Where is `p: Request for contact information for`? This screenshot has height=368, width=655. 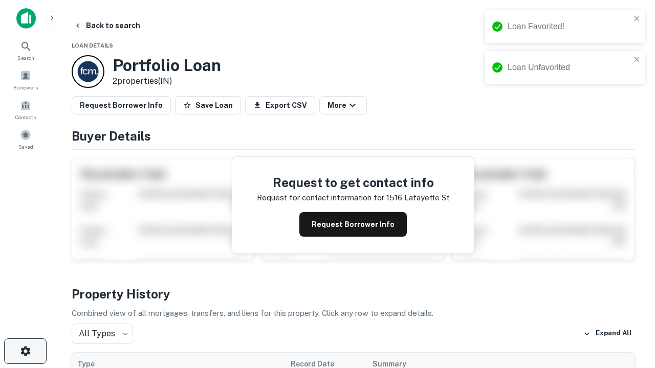 p: Request for contact information for is located at coordinates (320, 198).